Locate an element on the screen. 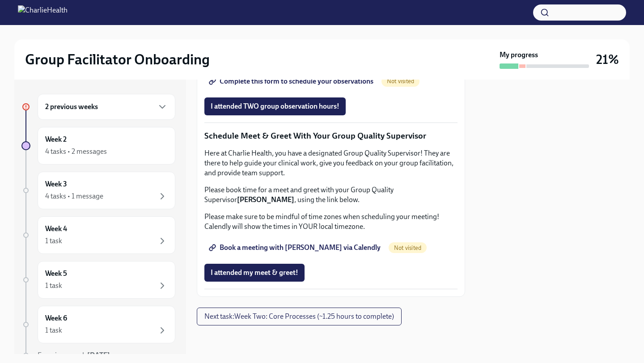  button: I attended TWO group observation hours! is located at coordinates (275, 106).